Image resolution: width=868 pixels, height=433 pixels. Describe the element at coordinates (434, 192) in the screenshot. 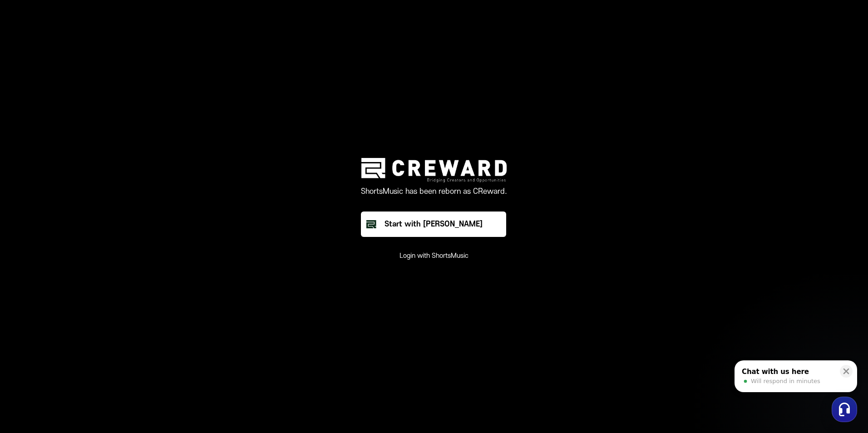

I see `p: ShortsMusic has been reborn as CReward.` at that location.